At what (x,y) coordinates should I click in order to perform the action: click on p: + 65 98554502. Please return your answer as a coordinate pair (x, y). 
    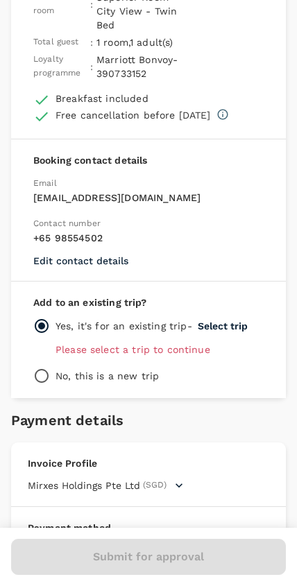
    Looking at the image, I should click on (148, 238).